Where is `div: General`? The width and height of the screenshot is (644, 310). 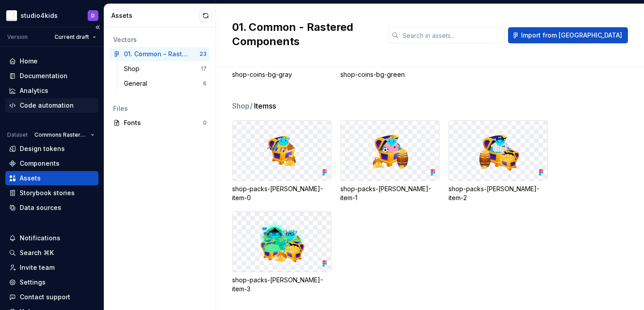 div: General is located at coordinates (137, 83).